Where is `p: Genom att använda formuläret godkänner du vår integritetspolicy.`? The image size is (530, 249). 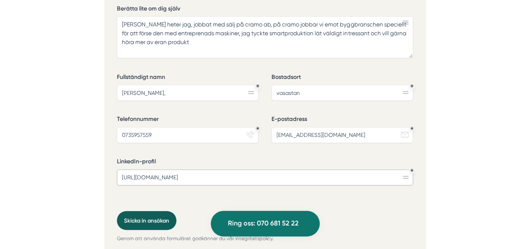 p: Genom att använda formuläret godkänner du vår integritetspolicy. is located at coordinates (265, 238).